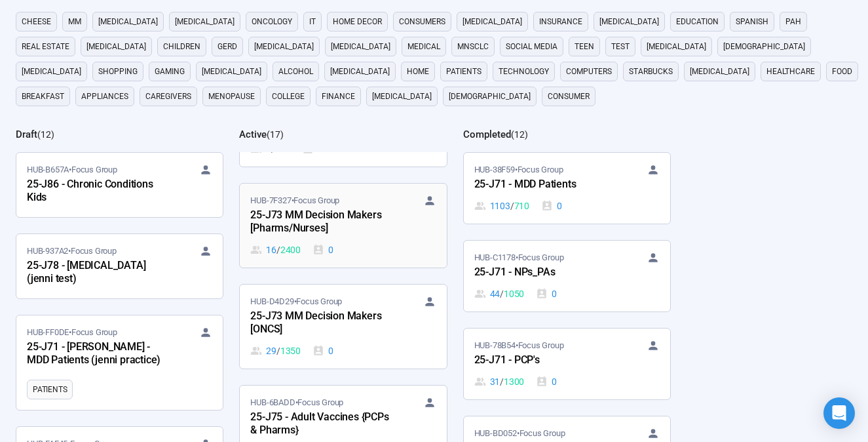 This screenshot has width=868, height=442. Describe the element at coordinates (181, 46) in the screenshot. I see `span: children` at that location.